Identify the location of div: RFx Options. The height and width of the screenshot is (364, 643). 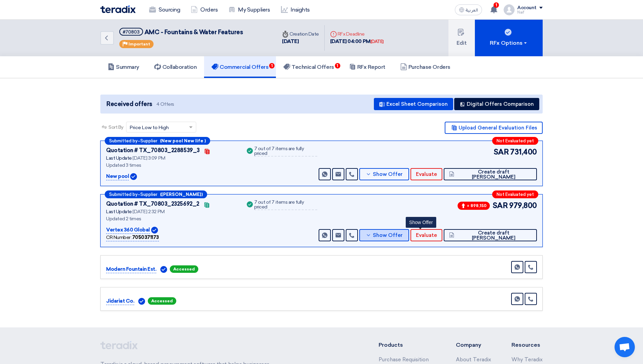
(509, 43).